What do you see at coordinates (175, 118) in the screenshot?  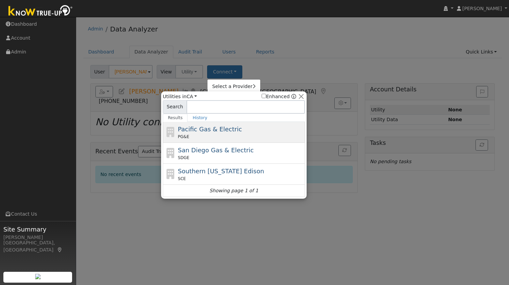 I see `a: Results` at bounding box center [175, 118].